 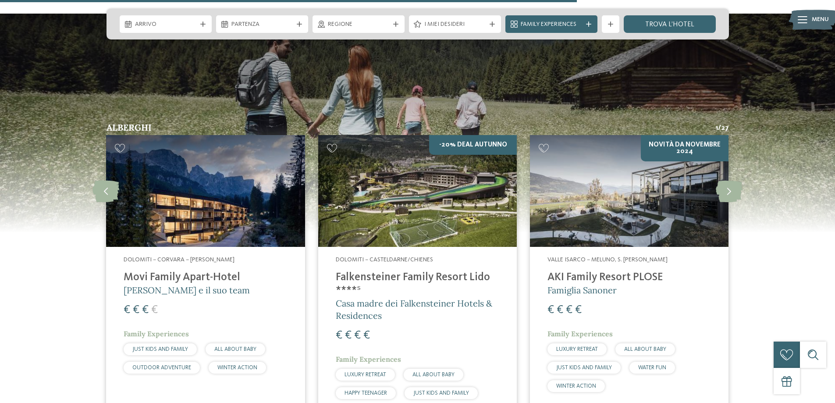 What do you see at coordinates (629, 277) in the screenshot?
I see `h4: AKI Family Resort PLOSE` at bounding box center [629, 277].